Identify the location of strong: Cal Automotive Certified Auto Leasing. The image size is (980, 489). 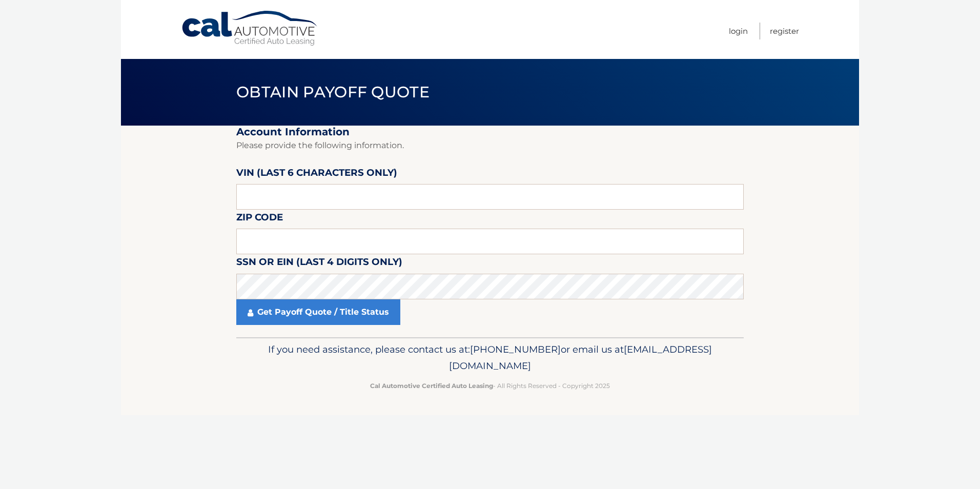
(431, 385).